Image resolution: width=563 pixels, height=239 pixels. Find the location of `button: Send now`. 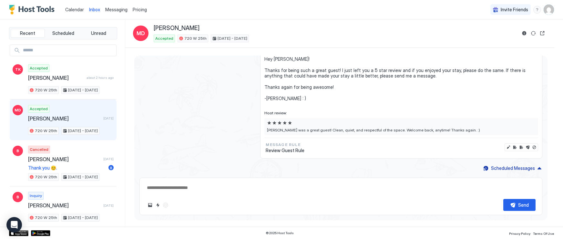

button: Send now is located at coordinates (528, 147).